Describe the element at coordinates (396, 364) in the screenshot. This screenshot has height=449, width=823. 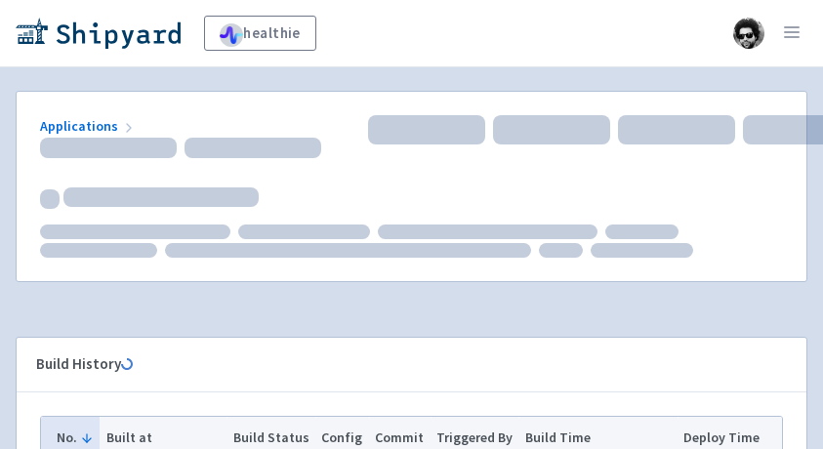
I see `div: Build History` at that location.